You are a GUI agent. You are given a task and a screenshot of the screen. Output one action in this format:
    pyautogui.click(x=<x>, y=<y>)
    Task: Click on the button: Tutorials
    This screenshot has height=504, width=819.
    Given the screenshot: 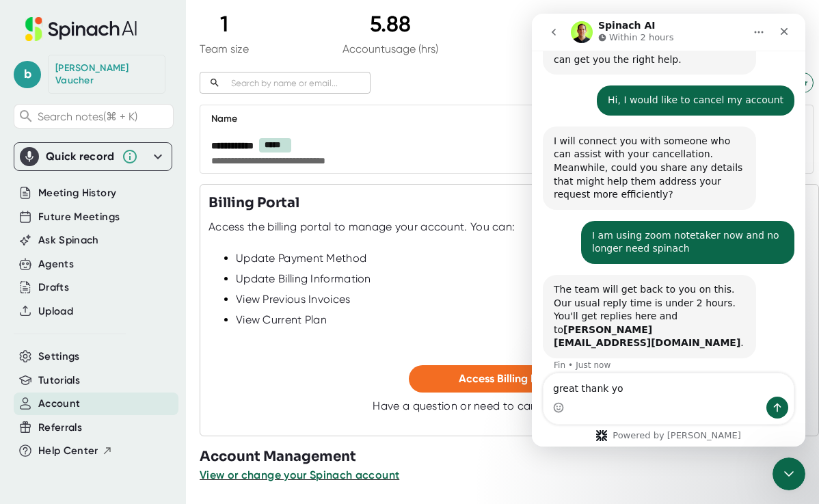 What is the action you would take?
    pyautogui.click(x=59, y=380)
    